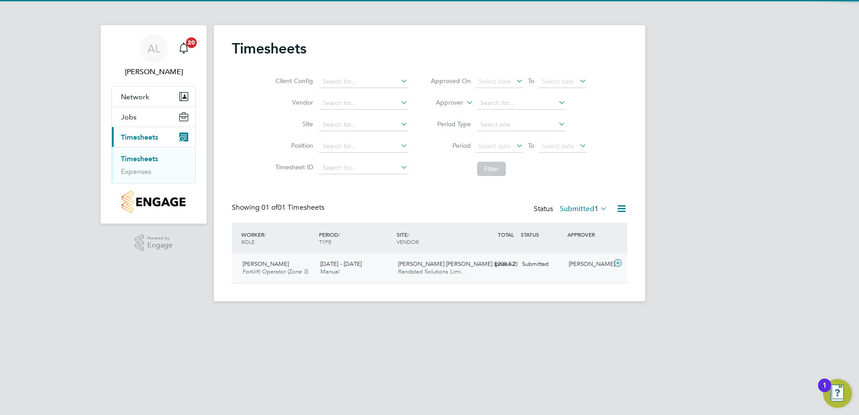 Image resolution: width=859 pixels, height=415 pixels. I want to click on label: Period Type, so click(451, 124).